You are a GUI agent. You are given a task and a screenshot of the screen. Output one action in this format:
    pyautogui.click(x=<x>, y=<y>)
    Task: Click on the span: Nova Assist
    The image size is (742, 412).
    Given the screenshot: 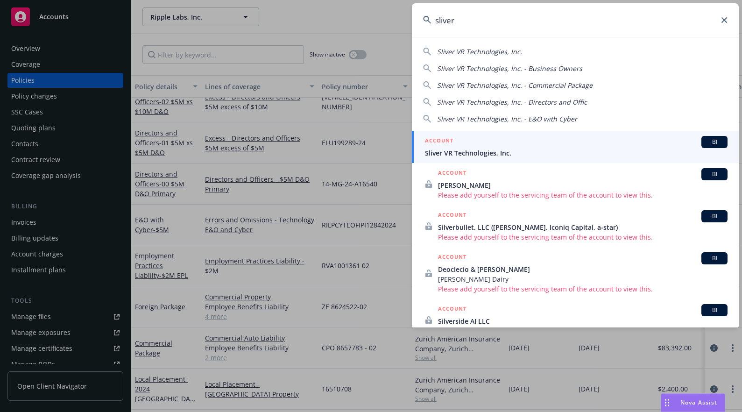 What is the action you would take?
    pyautogui.click(x=698, y=402)
    